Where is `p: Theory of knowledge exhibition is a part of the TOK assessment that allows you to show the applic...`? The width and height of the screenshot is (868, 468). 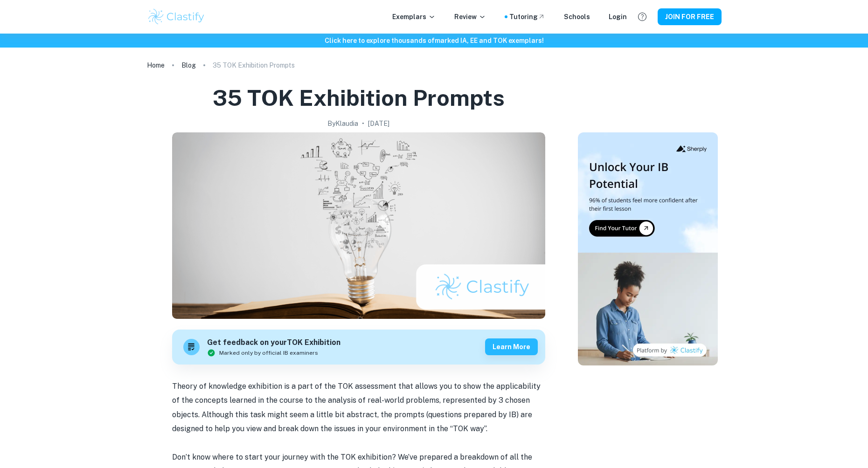
p: Theory of knowledge exhibition is a part of the TOK assessment that allows you to show the applic... is located at coordinates (359, 408).